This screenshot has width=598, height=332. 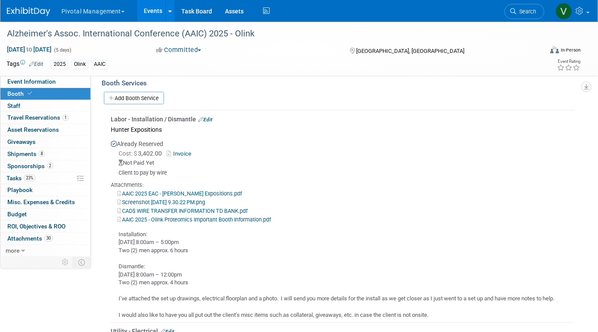 I want to click on i: Booth reservation complete, so click(x=30, y=93).